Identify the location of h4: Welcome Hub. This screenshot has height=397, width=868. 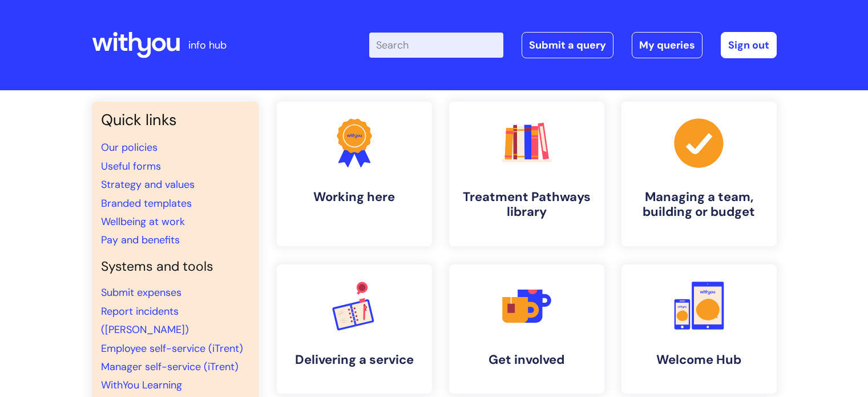
(699, 360).